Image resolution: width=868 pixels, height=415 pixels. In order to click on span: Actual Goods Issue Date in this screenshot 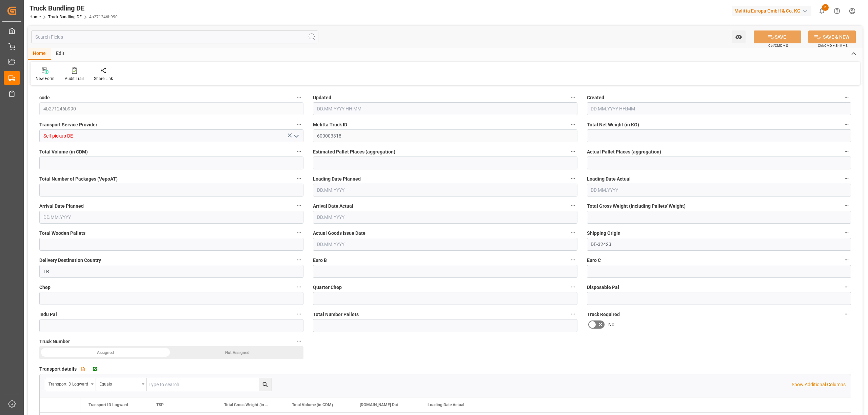, I will do `click(339, 233)`.